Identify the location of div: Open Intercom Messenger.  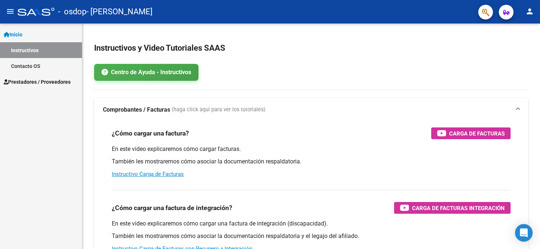
(524, 233).